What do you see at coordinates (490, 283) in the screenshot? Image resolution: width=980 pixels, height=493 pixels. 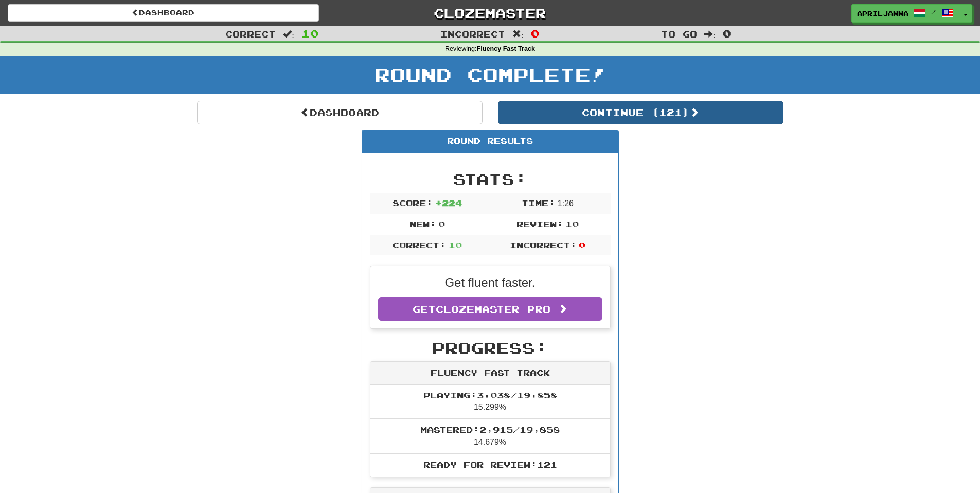 I see `p: Get fluent faster.` at bounding box center [490, 283].